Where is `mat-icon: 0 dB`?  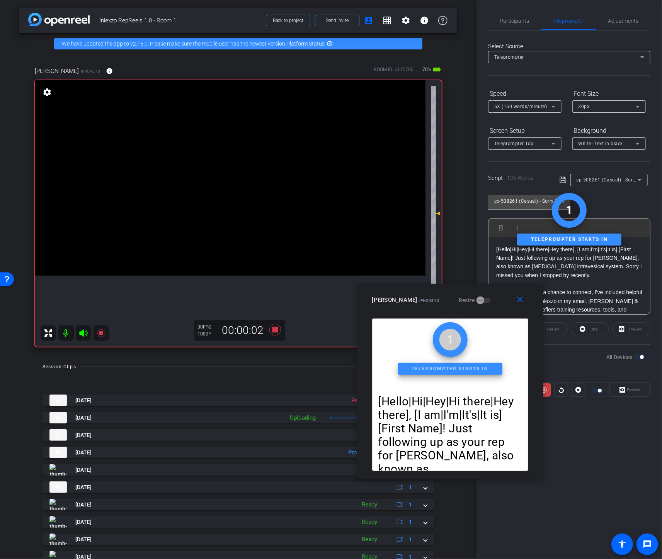 mat-icon: 0 dB is located at coordinates (436, 214).